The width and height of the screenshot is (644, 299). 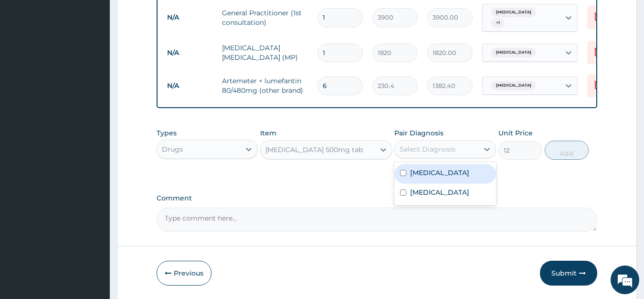 I want to click on button: Previous, so click(x=184, y=273).